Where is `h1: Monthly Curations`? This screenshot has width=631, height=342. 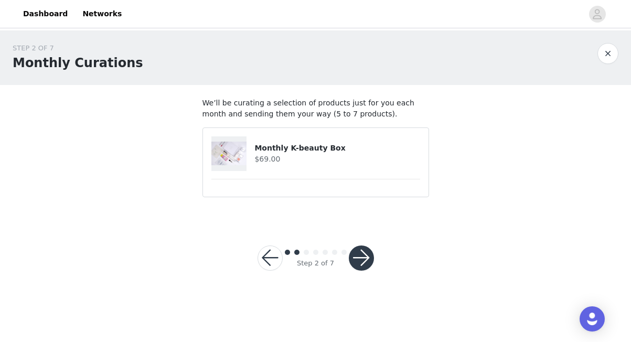 h1: Monthly Curations is located at coordinates (78, 63).